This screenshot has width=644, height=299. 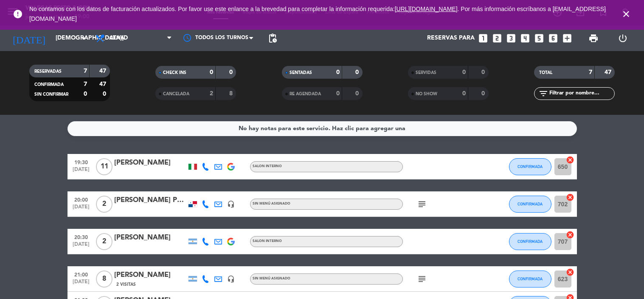 What do you see at coordinates (300, 73) in the screenshot?
I see `span: SENTADAS` at bounding box center [300, 73].